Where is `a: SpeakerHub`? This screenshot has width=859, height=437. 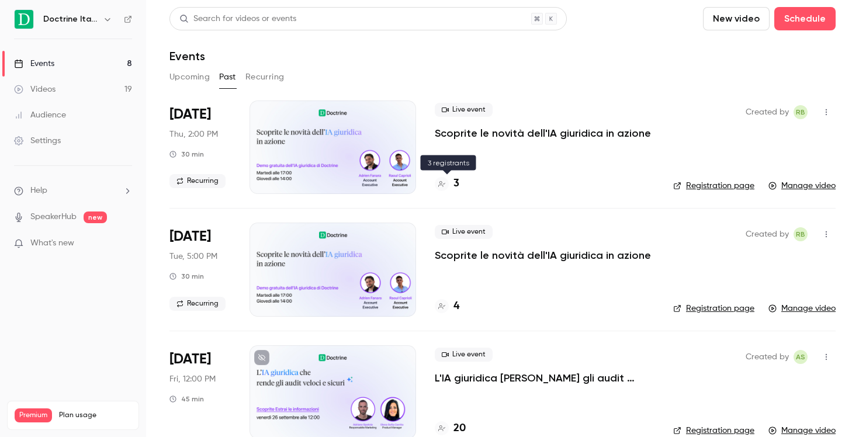
a: SpeakerHub is located at coordinates (53, 217).